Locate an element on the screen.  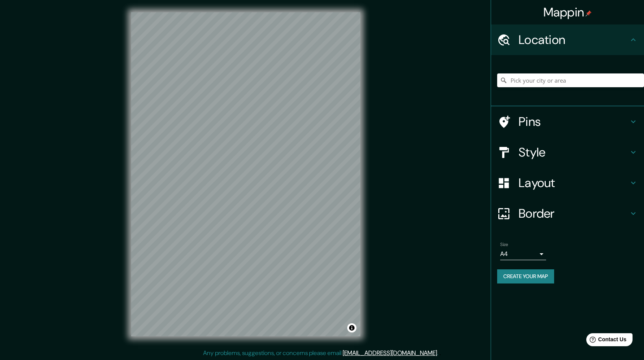
div: Location is located at coordinates (567, 40).